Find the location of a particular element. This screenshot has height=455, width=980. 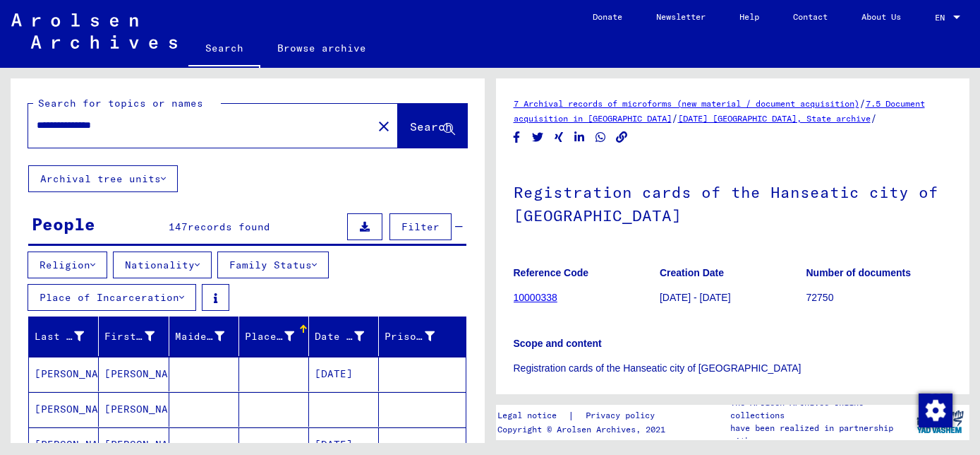

mat-header-cell: Maiden Name is located at coordinates (204, 336).